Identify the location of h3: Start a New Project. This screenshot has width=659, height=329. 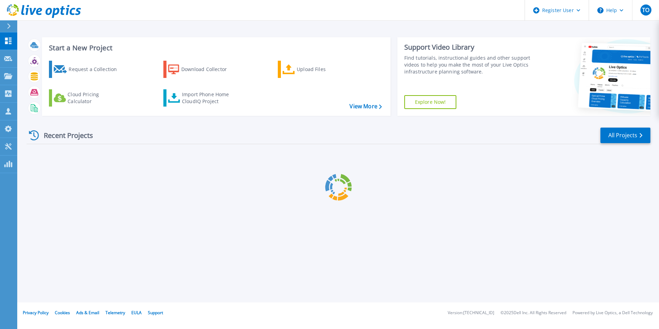
(215, 48).